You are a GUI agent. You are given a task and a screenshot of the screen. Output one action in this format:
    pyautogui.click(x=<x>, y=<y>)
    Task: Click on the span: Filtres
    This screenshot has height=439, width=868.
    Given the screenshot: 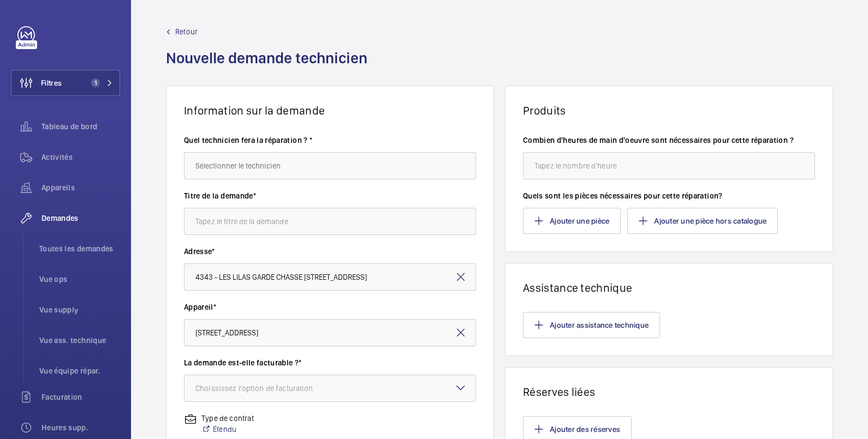 What is the action you would take?
    pyautogui.click(x=51, y=83)
    